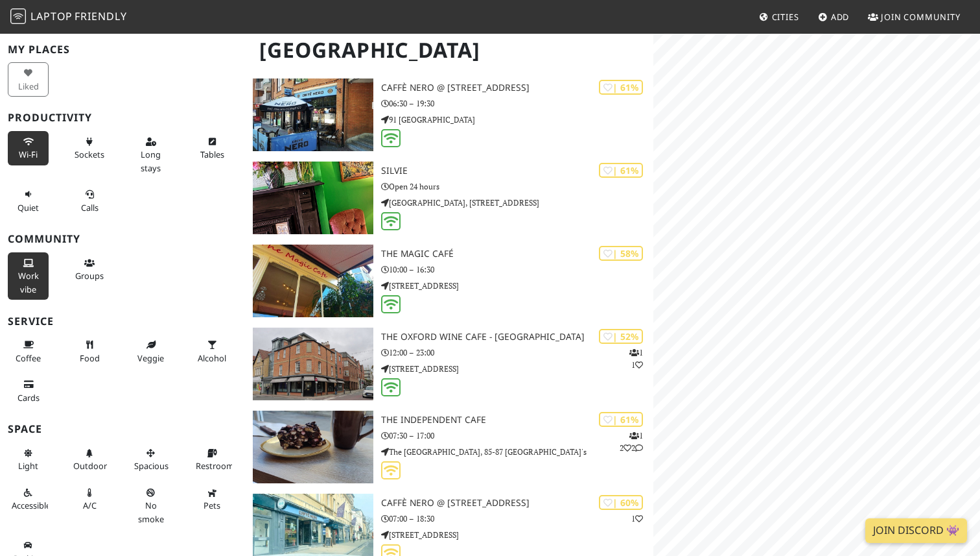 This screenshot has height=556, width=980. Describe the element at coordinates (517, 186) in the screenshot. I see `p: Open 24 hours` at that location.